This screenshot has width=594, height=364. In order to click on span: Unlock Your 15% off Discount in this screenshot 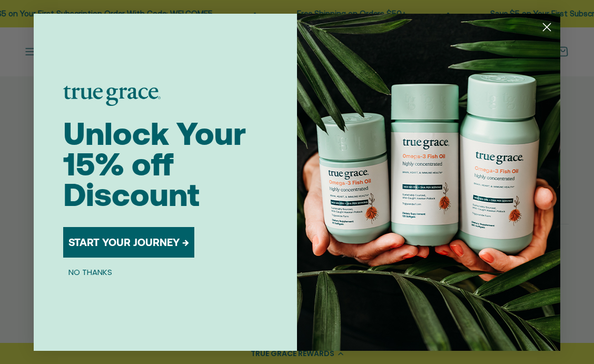, I will do `click(154, 164)`.